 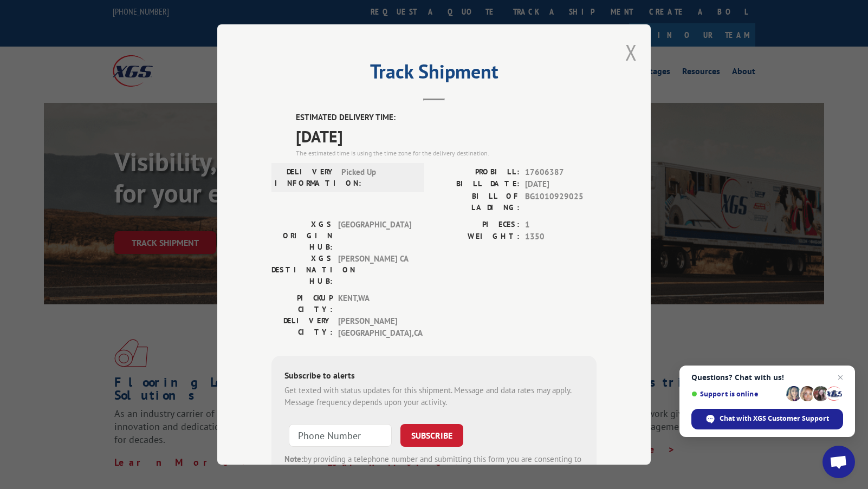 I want to click on span: Questions? Chat with us!, so click(x=767, y=377).